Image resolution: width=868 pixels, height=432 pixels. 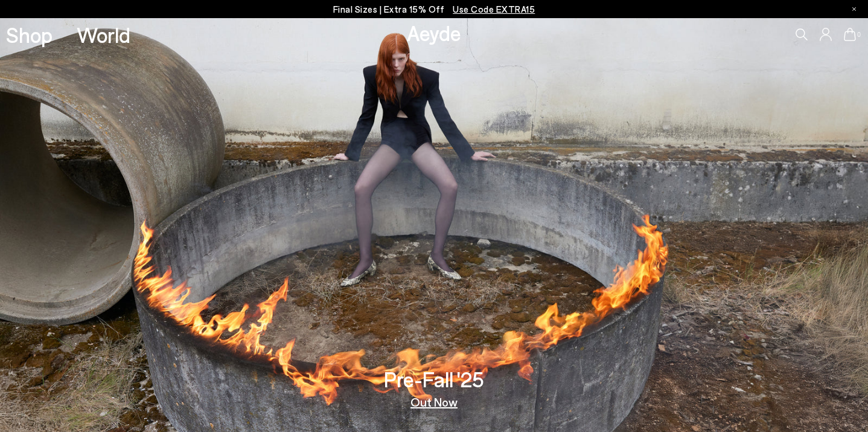 I want to click on a: Out Now, so click(x=434, y=402).